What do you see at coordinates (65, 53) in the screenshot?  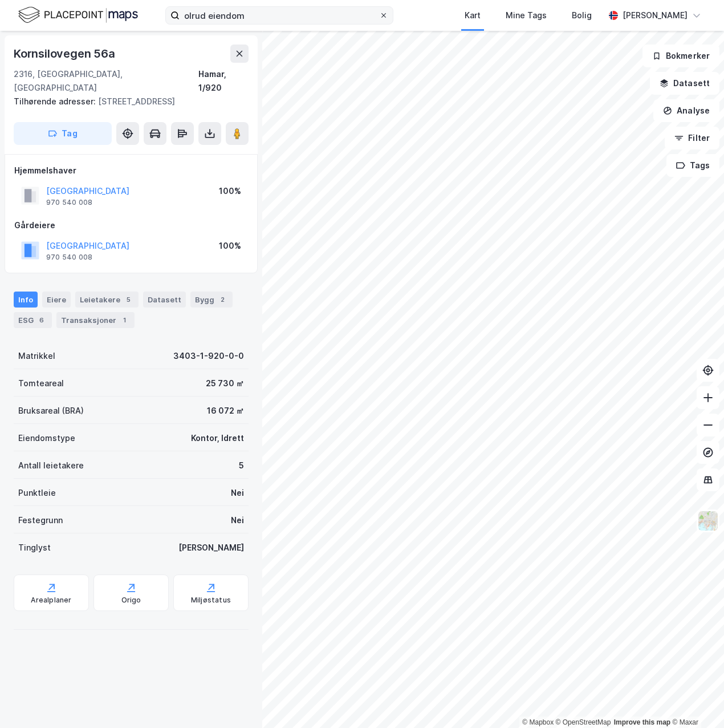 I see `div: Kornsilovegen 56a` at bounding box center [65, 53].